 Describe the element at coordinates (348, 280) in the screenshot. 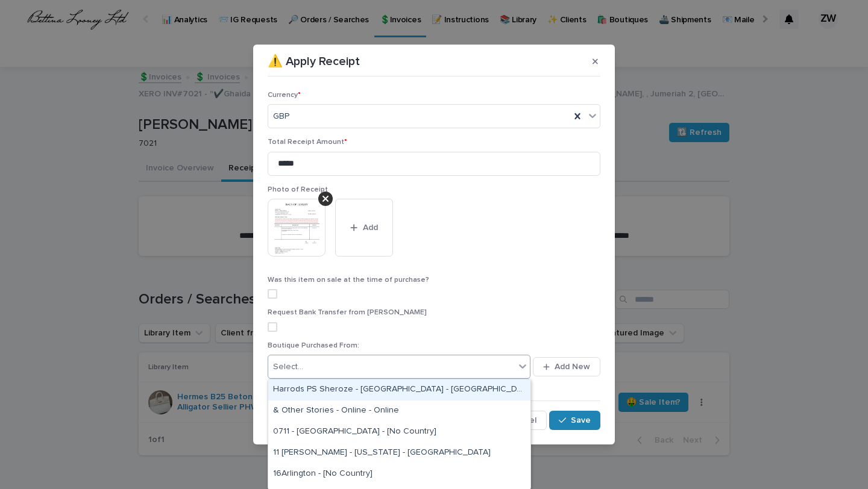

I see `span: Was this item on sale at the time of purchase?` at that location.